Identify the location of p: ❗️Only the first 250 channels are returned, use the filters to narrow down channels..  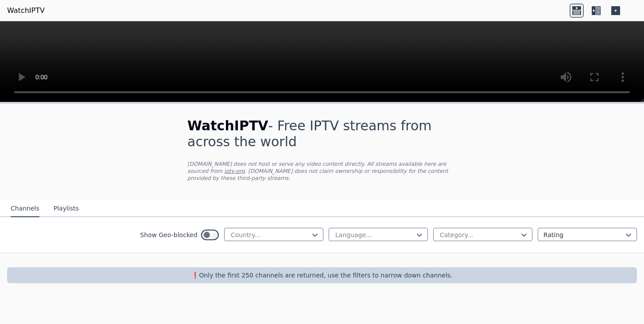
(322, 275).